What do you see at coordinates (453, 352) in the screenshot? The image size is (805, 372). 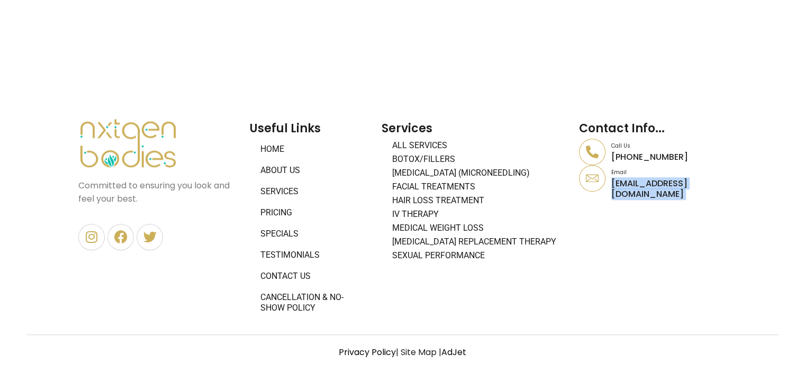 I see `a: AdJet` at bounding box center [453, 352].